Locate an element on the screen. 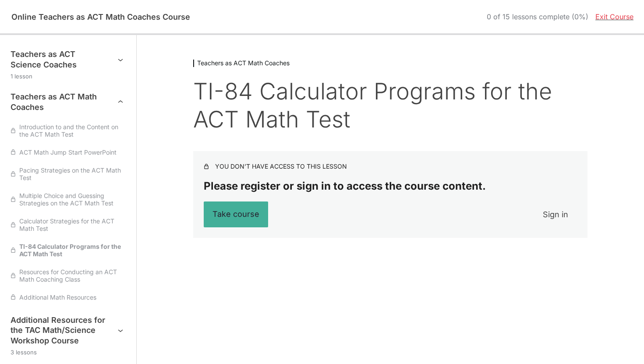 This screenshot has width=644, height=364. h3: Additional Resources for the TAC Math/Science Workshop Course is located at coordinates (58, 331).